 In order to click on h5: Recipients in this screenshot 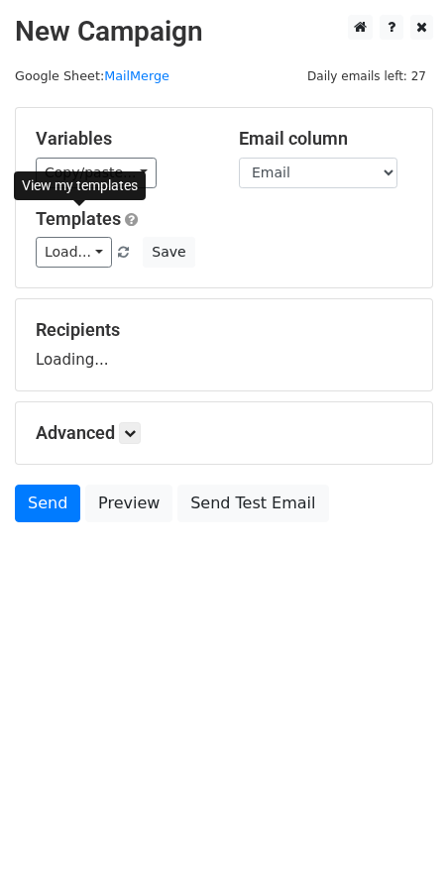, I will do `click(224, 330)`.